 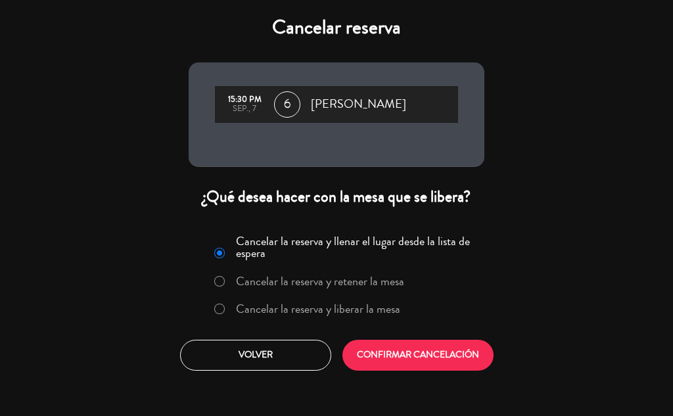 I want to click on div: ¿Qué desea hacer con la mesa que se libera?, so click(x=336, y=196).